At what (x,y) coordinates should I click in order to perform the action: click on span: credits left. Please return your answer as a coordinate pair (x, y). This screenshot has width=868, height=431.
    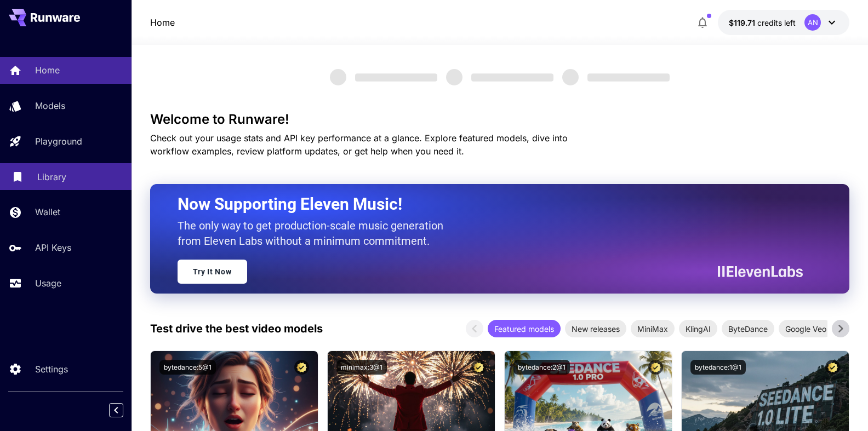
    Looking at the image, I should click on (777, 22).